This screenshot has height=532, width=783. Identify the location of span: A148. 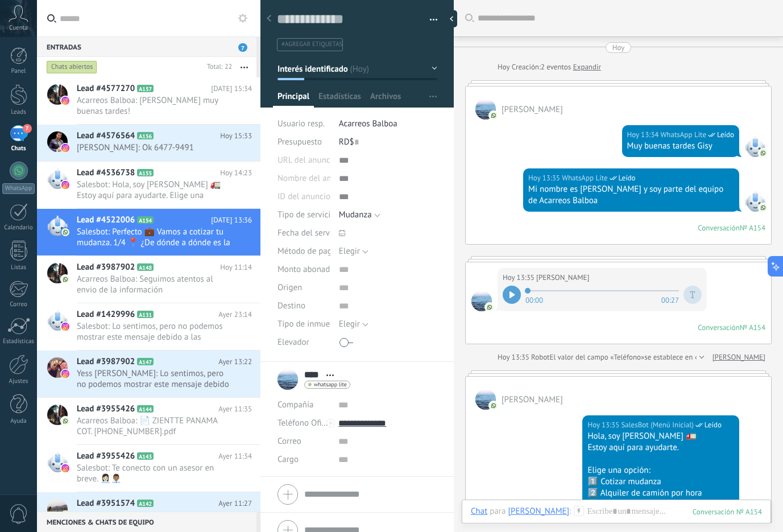
(145, 267).